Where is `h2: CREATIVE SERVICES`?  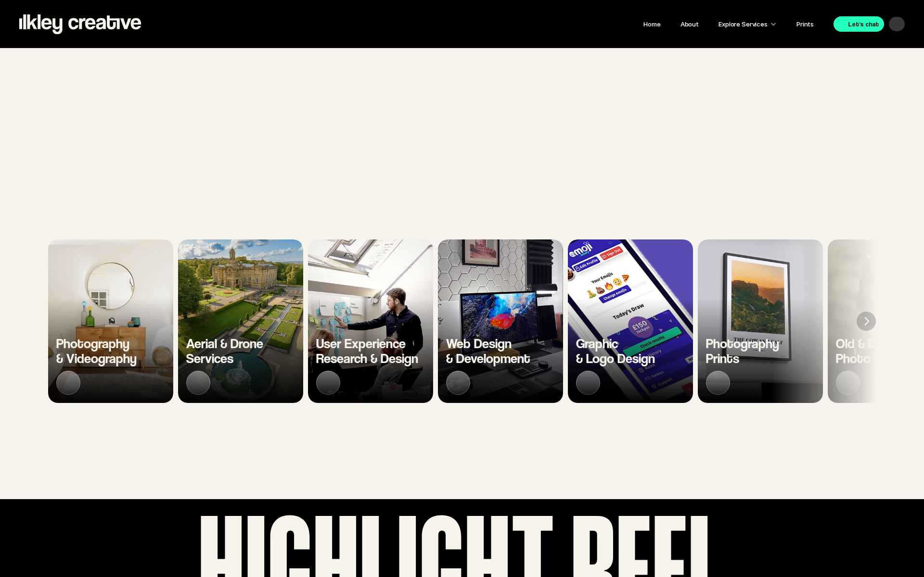
h2: CREATIVE SERVICES is located at coordinates (462, 219).